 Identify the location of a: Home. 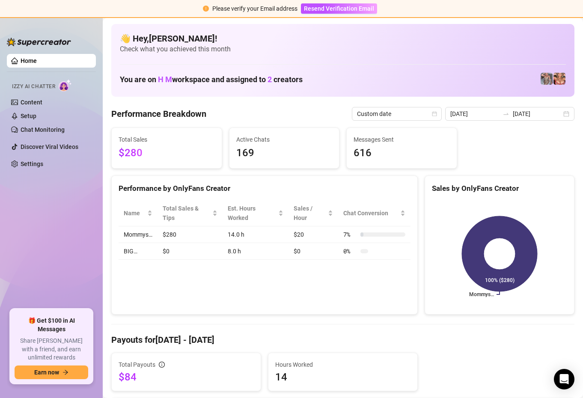
(29, 61).